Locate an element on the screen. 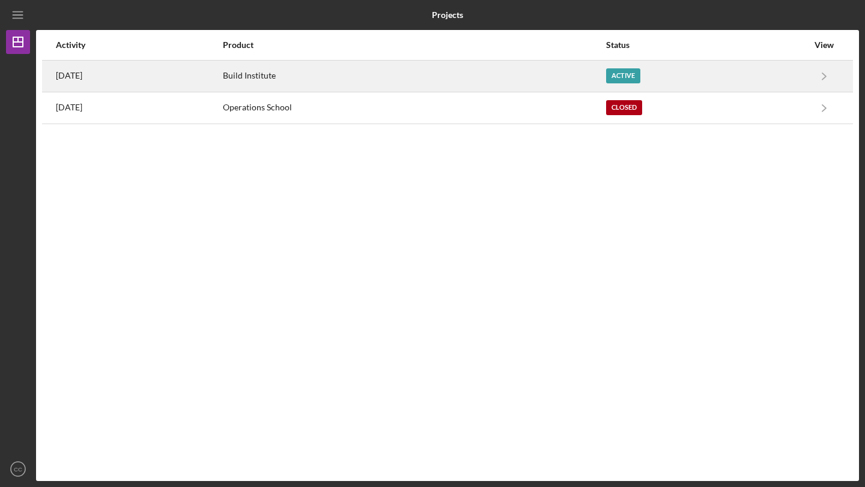  div: View is located at coordinates (824, 45).